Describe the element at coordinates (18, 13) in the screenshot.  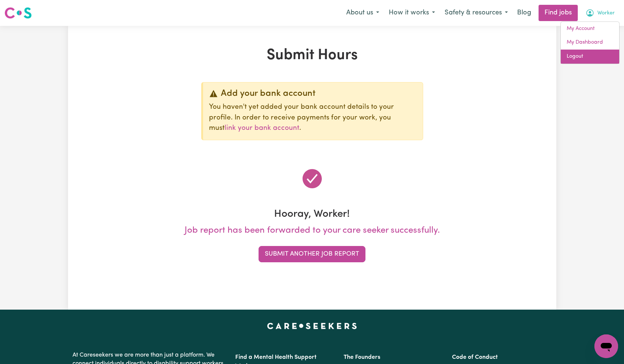
I see `a: Careseekers logo` at that location.